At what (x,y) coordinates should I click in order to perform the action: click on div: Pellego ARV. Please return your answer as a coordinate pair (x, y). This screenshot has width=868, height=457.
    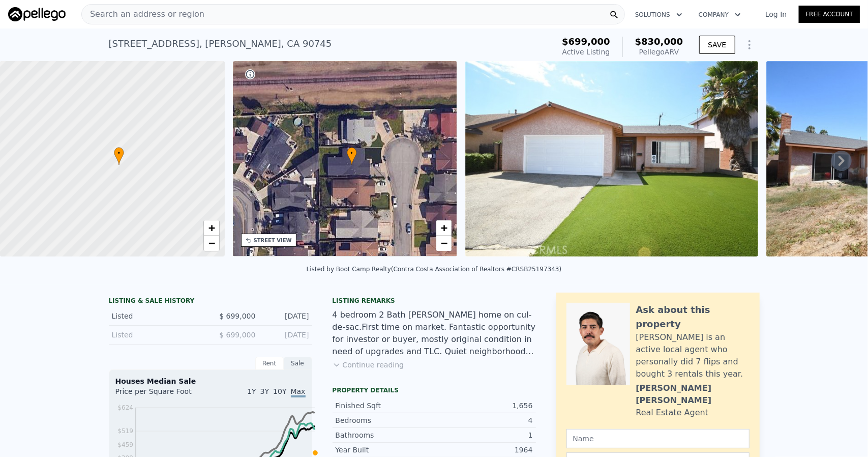
    Looking at the image, I should click on (659, 52).